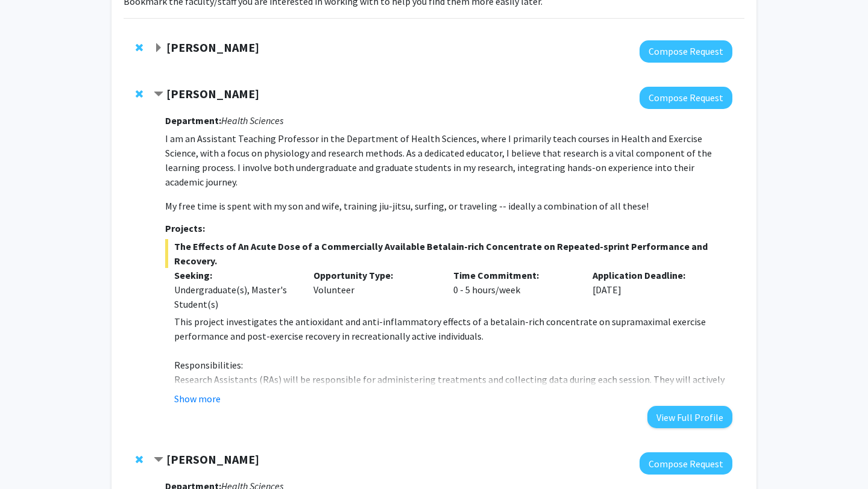 The width and height of the screenshot is (868, 489). I want to click on span: Remove Meghan Smith from bookmarks, so click(139, 460).